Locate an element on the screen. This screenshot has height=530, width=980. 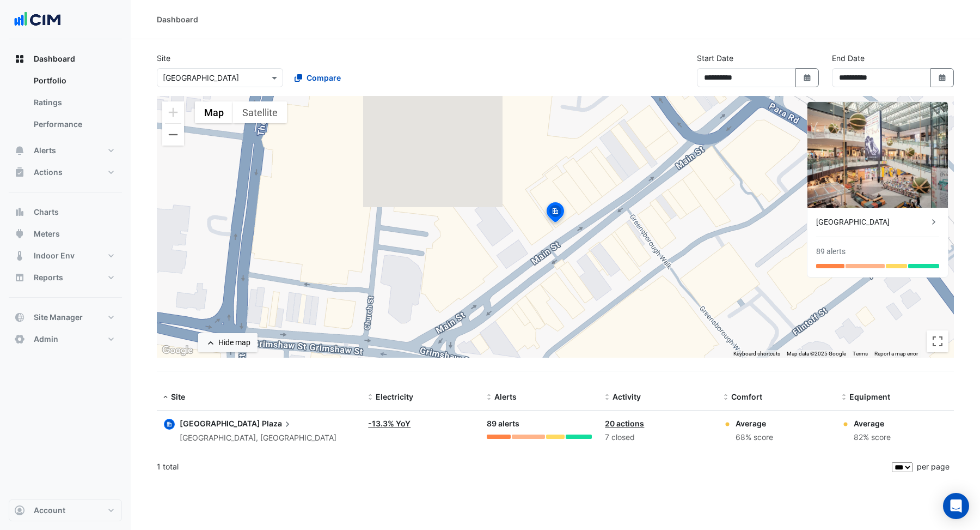
a: Portfolio is located at coordinates (73, 81).